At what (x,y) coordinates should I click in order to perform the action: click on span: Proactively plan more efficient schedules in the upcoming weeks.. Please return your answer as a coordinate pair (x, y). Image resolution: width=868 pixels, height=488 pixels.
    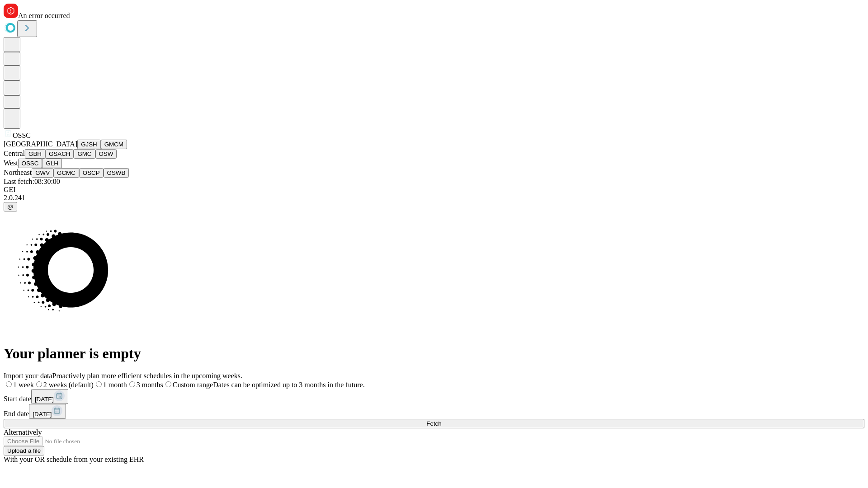
    Looking at the image, I should click on (147, 375).